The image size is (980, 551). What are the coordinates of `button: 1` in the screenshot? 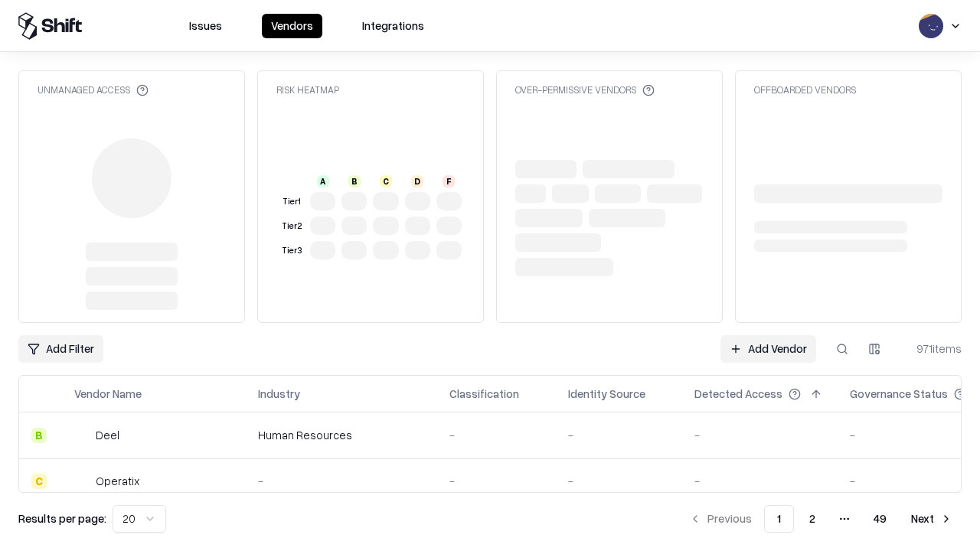 It's located at (778, 519).